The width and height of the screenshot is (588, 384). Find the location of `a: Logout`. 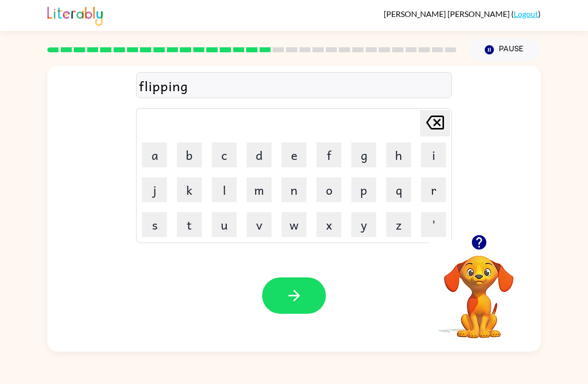

a: Logout is located at coordinates (526, 13).